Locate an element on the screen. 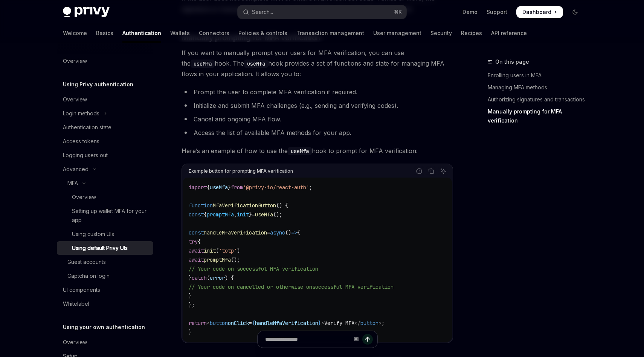  span: return is located at coordinates (198, 323).